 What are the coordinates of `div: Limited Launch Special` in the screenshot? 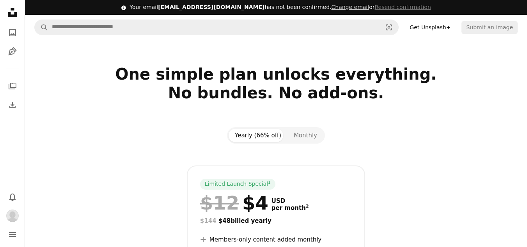 It's located at (237, 184).